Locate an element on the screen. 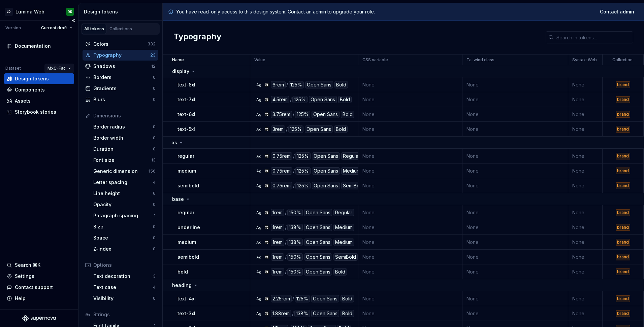 The image size is (644, 327). div: Text case is located at coordinates (123, 287).